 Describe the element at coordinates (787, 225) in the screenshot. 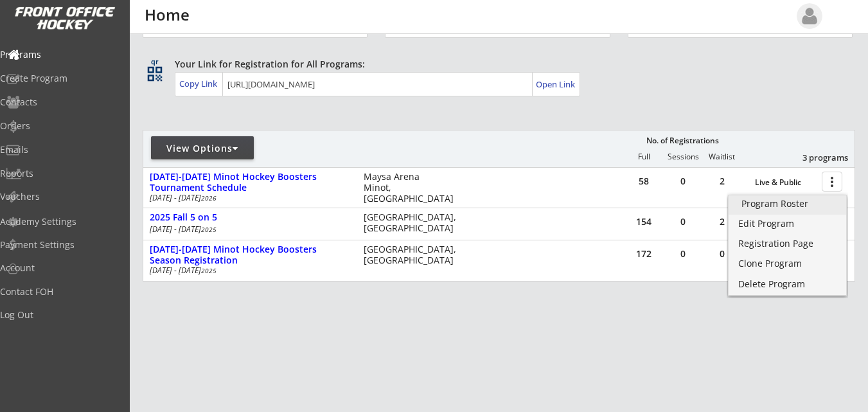

I see `a: Edit Program` at that location.